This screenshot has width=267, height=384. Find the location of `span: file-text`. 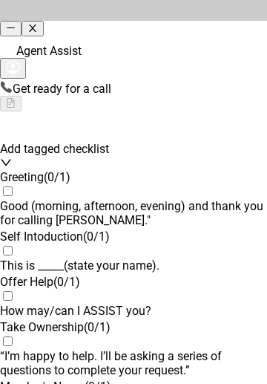

span: file-text is located at coordinates (10, 103).